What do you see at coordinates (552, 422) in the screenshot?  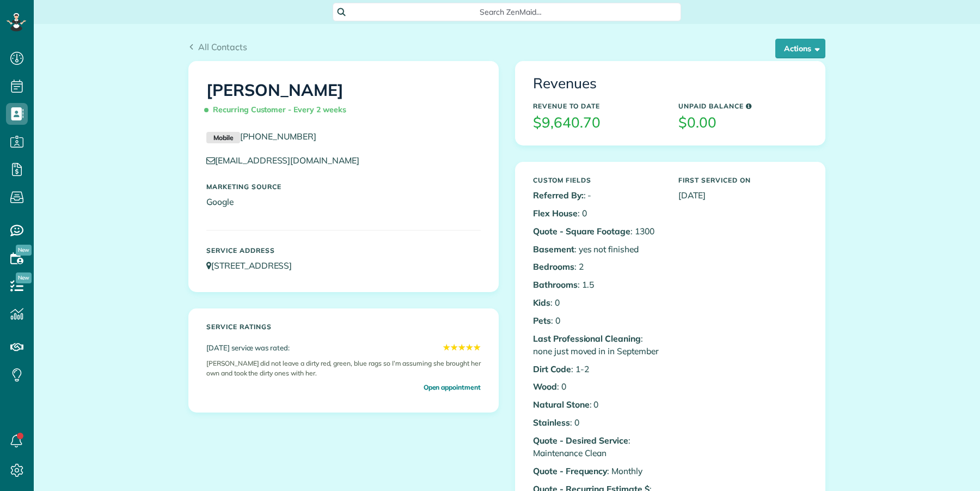 I see `b: Stainless` at bounding box center [552, 422].